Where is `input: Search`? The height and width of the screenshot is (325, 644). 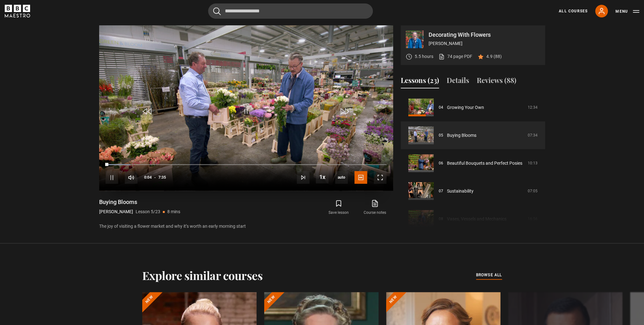
input: Search is located at coordinates (290, 11).